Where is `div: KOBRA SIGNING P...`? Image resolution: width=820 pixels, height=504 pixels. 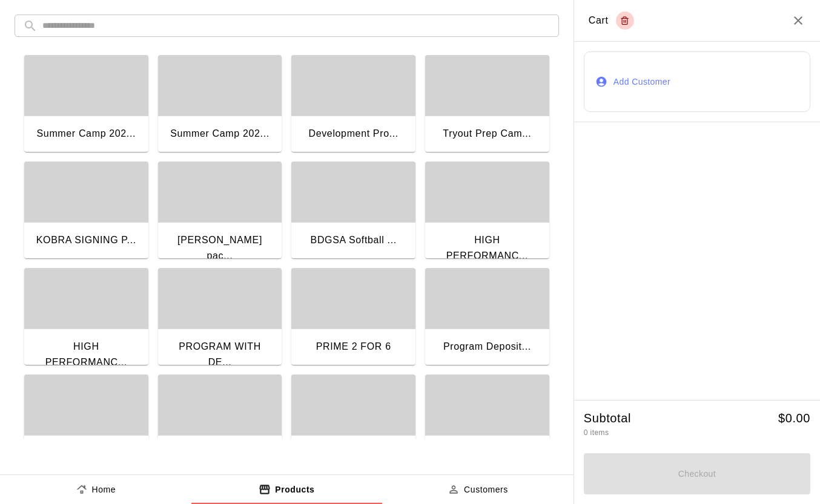 div: KOBRA SIGNING P... is located at coordinates (86, 241).